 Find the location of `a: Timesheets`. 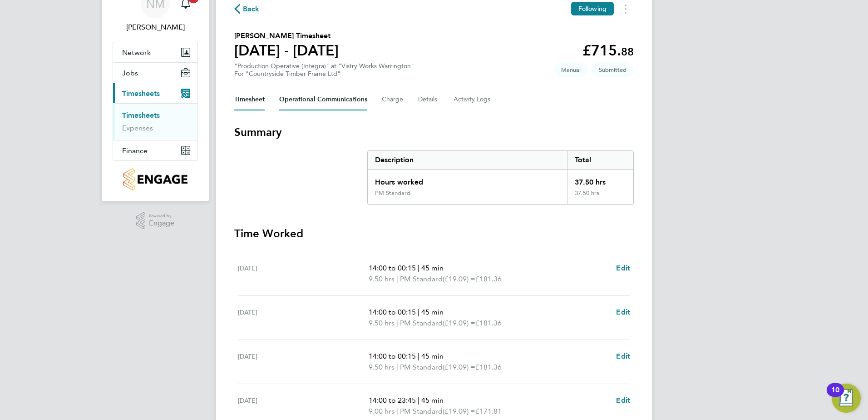

a: Timesheets is located at coordinates (141, 115).